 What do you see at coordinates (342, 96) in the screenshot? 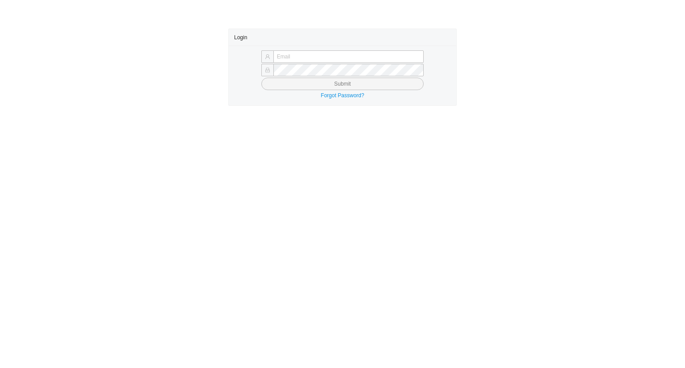
I see `a: Forgot Password?` at bounding box center [342, 96].